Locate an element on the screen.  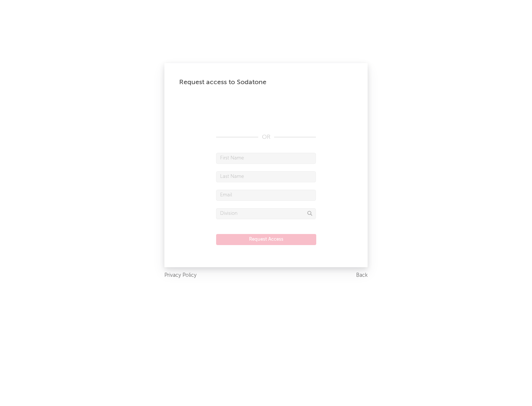
div: OR is located at coordinates (266, 137).